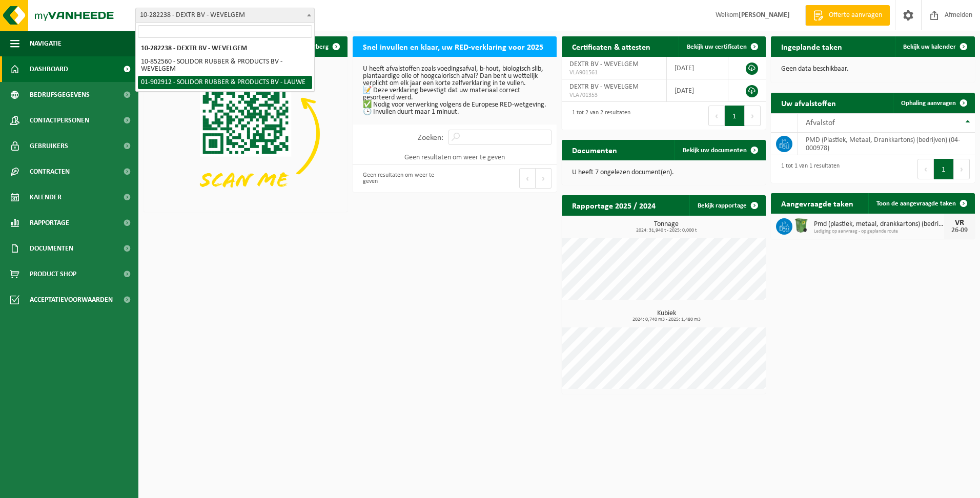 The image size is (980, 498). What do you see at coordinates (666, 320) in the screenshot?
I see `span: 2024: 0,740 m3 - 2025: 1,480 m3` at bounding box center [666, 320].